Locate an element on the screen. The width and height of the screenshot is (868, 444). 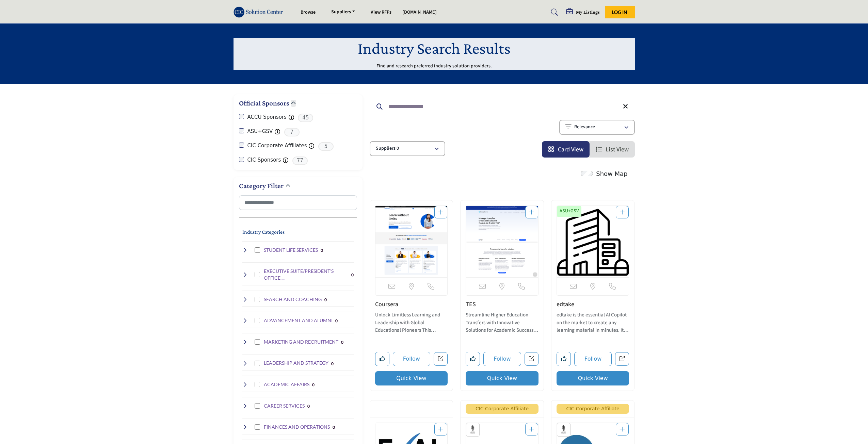
input: Select SEARCH AND COACHING checkbox is located at coordinates (258, 300).